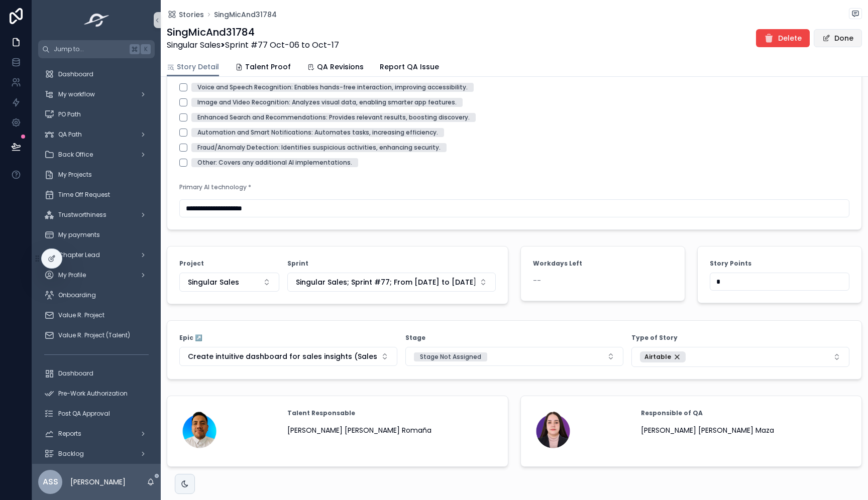 Image resolution: width=868 pixels, height=500 pixels. Describe the element at coordinates (790, 38) in the screenshot. I see `span: Delete` at that location.